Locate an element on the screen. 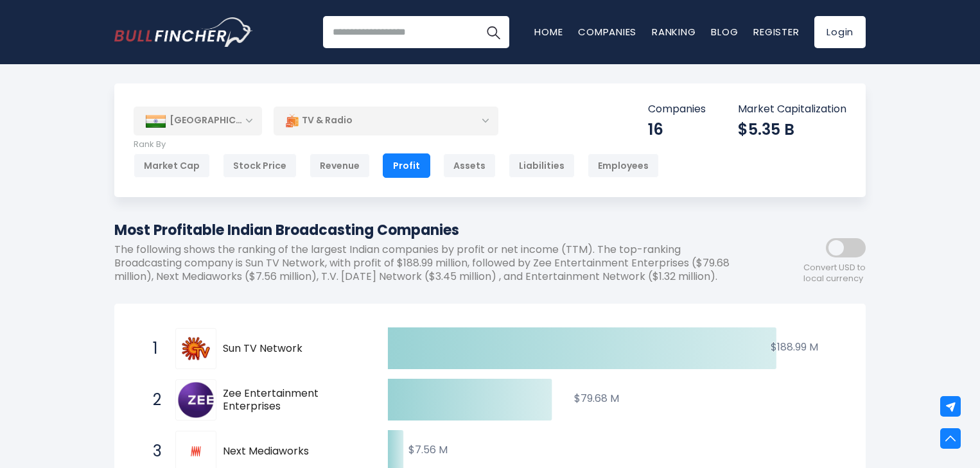 The height and width of the screenshot is (468, 980). a: Login is located at coordinates (840, 32).